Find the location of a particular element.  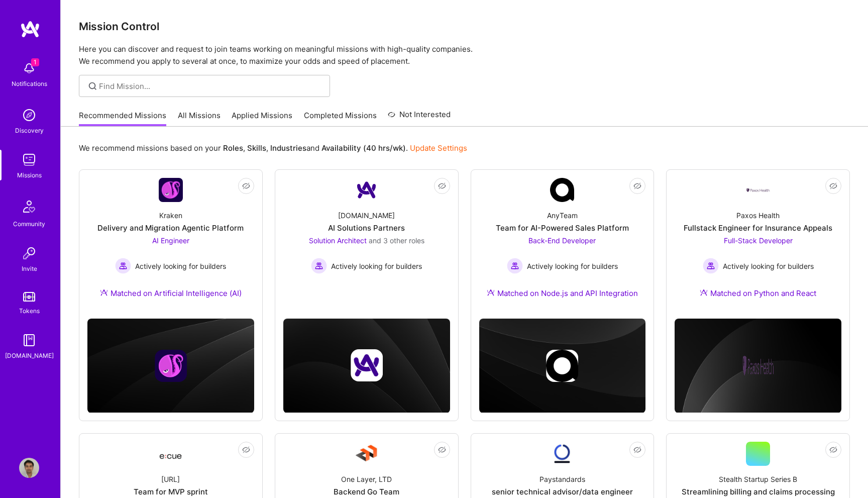

a: Not Interested is located at coordinates (419, 118).